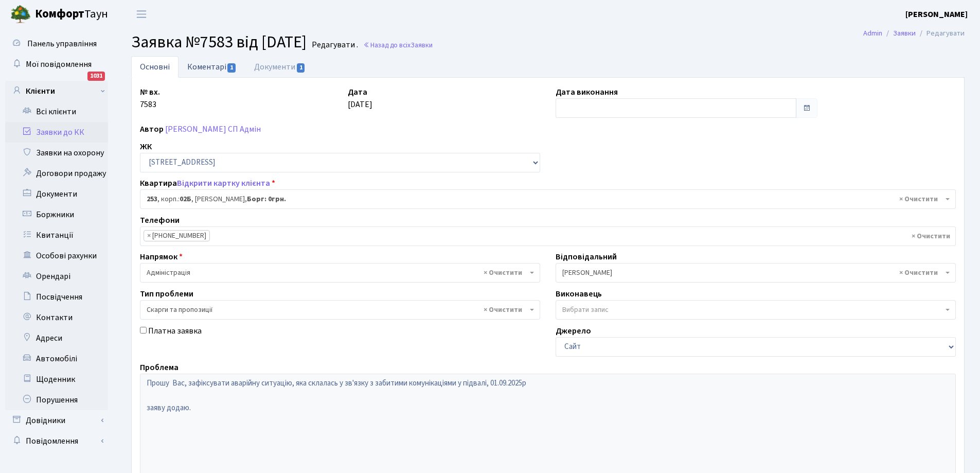 This screenshot has width=980, height=473. I want to click on a: Заявки, so click(904, 33).